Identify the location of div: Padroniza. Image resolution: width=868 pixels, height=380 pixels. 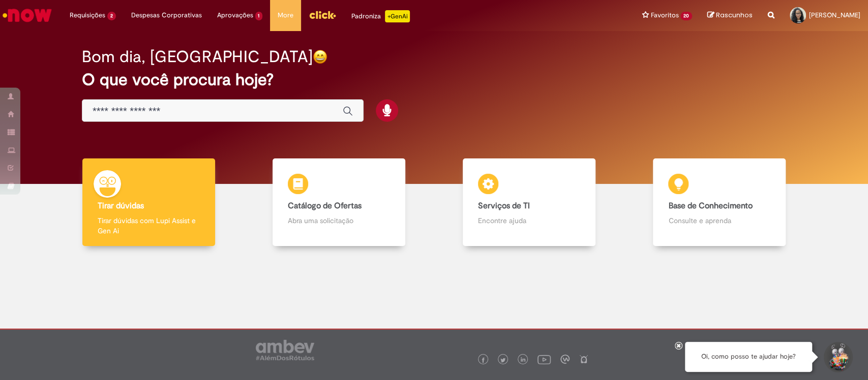
(380, 16).